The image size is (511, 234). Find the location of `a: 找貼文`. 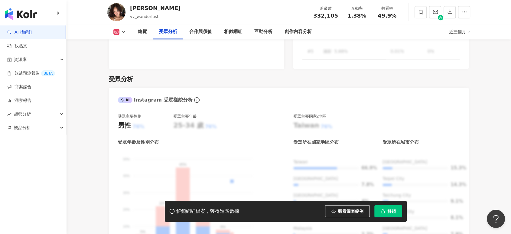

a: 找貼文 is located at coordinates (17, 46).